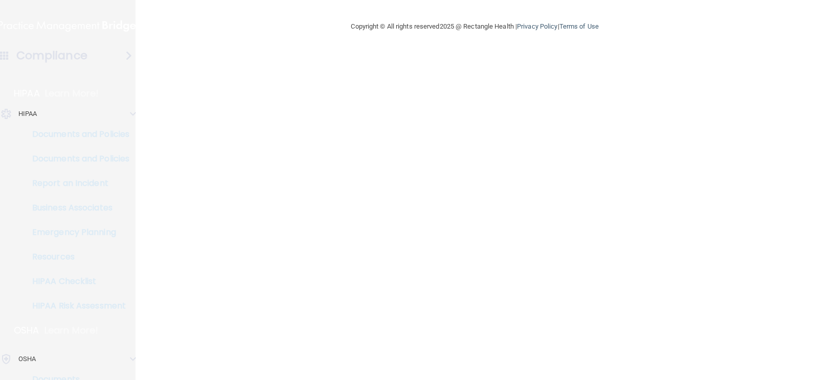 Image resolution: width=814 pixels, height=380 pixels. Describe the element at coordinates (76, 257) in the screenshot. I see `p: Resources` at that location.